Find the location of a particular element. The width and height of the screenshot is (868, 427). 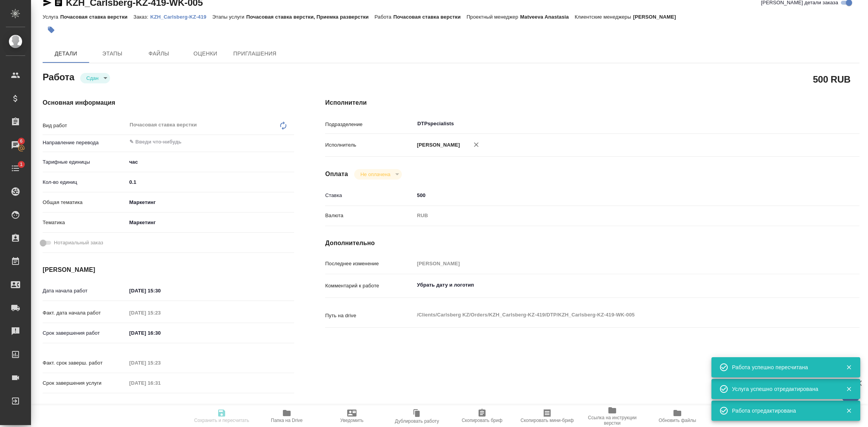

span: Оценки is located at coordinates (206, 53).